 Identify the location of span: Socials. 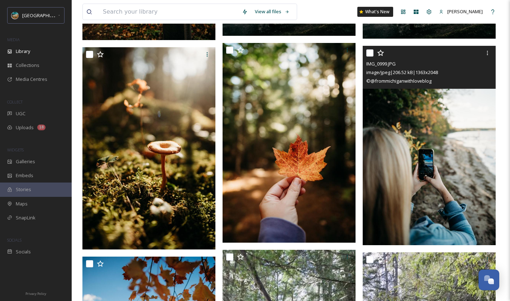
(23, 252).